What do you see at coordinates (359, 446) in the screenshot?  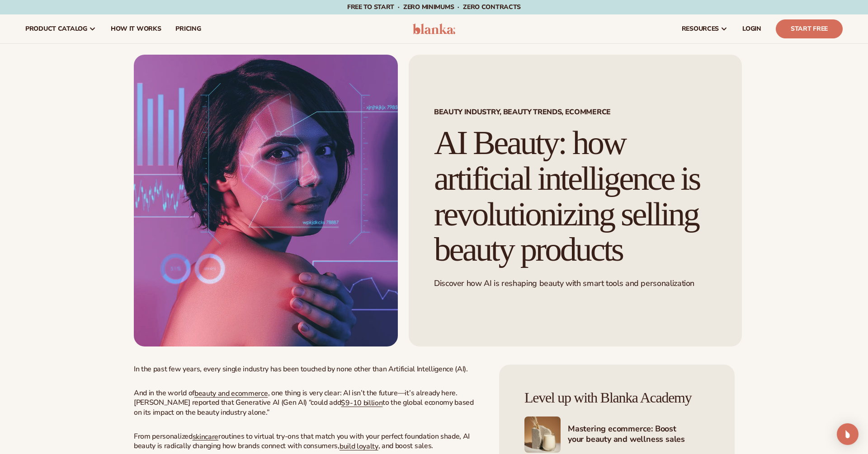 I see `span: build loyalty` at bounding box center [359, 446].